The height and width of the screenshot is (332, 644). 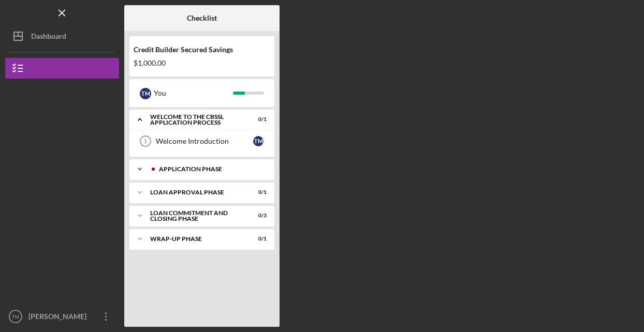 I want to click on div: 0 / 3, so click(x=257, y=215).